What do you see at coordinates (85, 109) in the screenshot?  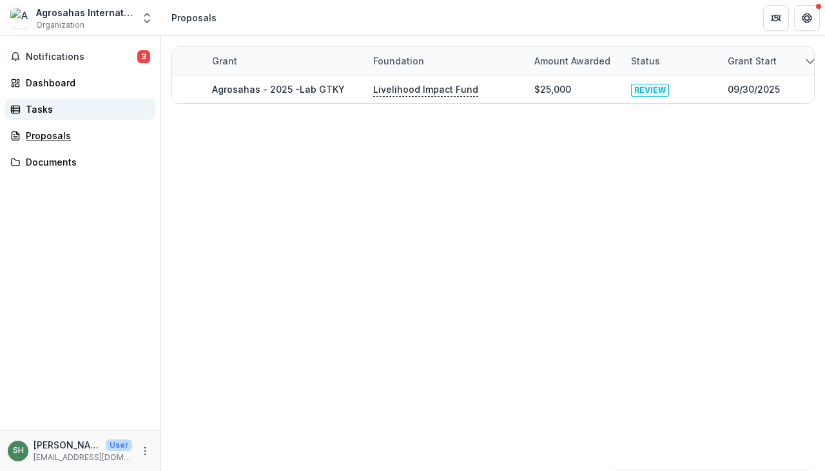 I see `div: Tasks` at bounding box center [85, 109].